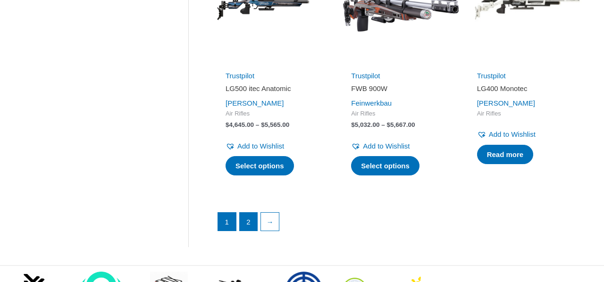 This screenshot has height=282, width=604. I want to click on bdi: 4,645.00, so click(240, 125).